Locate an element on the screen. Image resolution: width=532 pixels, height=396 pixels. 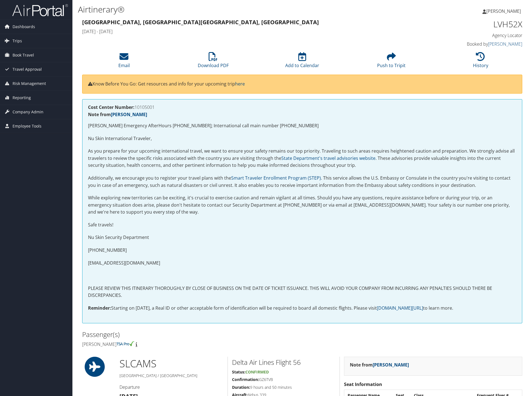
h2: Passenger(s) is located at coordinates (190, 335).